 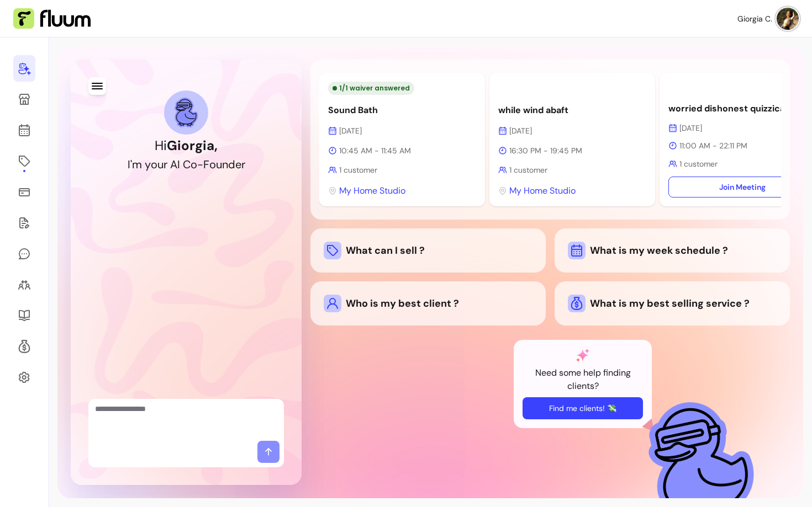 What do you see at coordinates (583, 380) in the screenshot?
I see `p: Need some help finding clients?` at bounding box center [583, 380].